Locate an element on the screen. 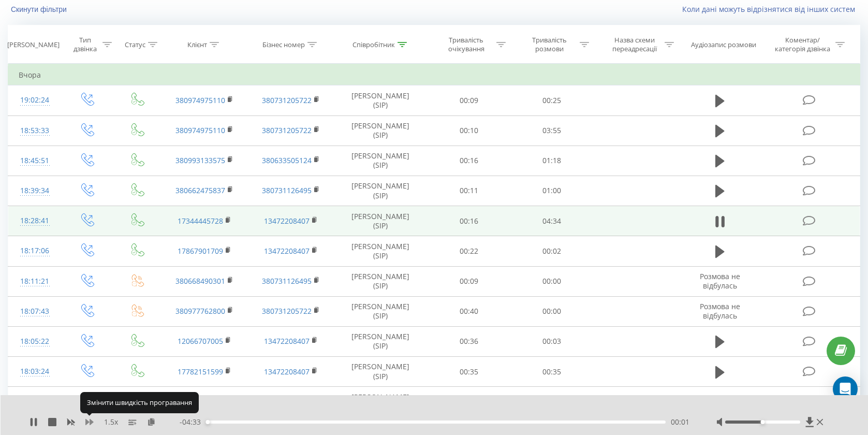 This screenshot has height=435, width=868. a: 17782151599 is located at coordinates (201, 372).